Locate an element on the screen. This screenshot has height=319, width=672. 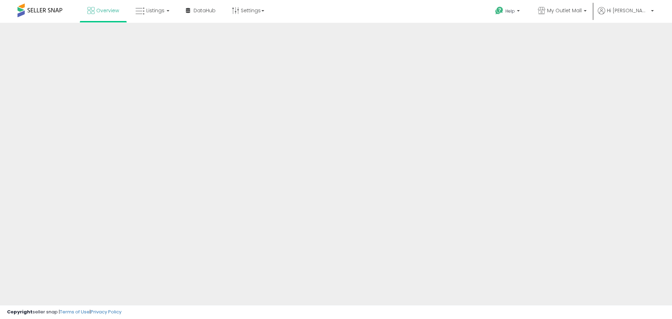
strong: Copyright is located at coordinates (20, 311).